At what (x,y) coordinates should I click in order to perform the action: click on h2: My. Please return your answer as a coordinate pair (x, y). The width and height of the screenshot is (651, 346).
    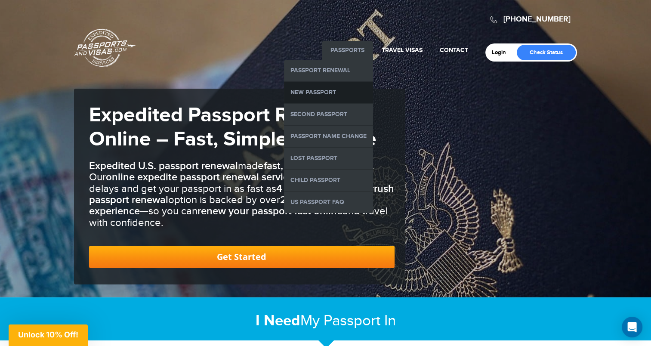
    Looking at the image, I should click on (326, 321).